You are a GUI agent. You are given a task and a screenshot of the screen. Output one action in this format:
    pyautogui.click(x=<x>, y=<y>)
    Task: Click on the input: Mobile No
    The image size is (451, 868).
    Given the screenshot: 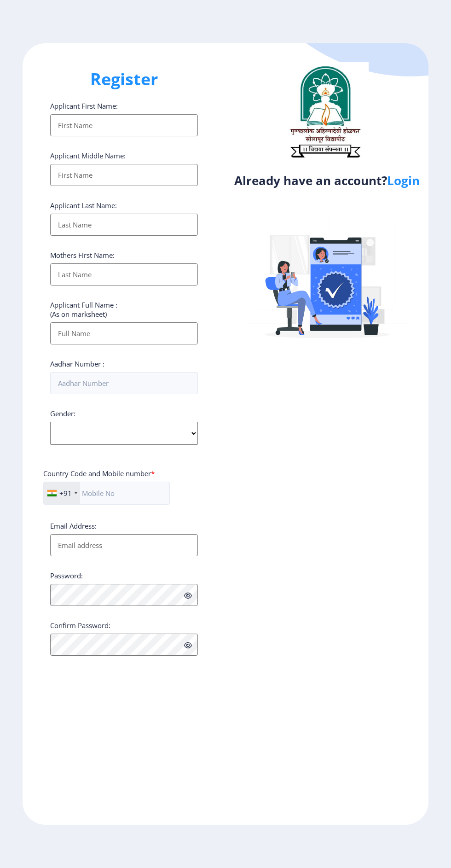 What is the action you would take?
    pyautogui.click(x=106, y=493)
    